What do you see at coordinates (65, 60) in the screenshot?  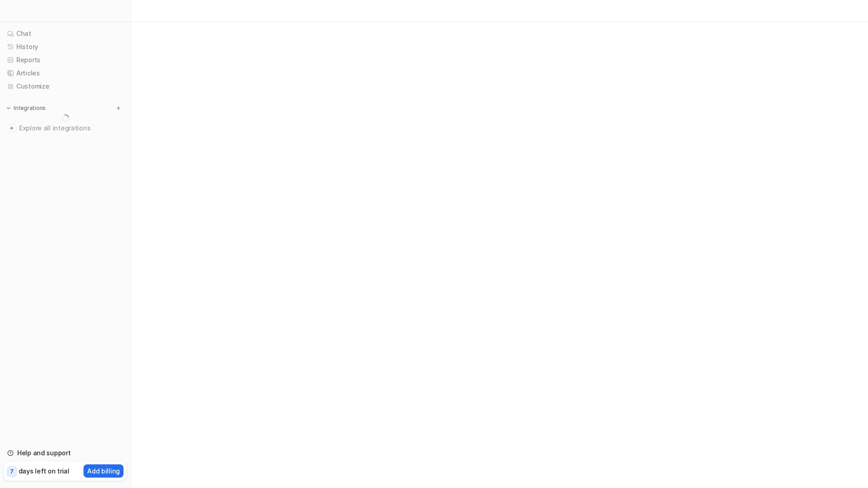 I see `a: Reports` at bounding box center [65, 60].